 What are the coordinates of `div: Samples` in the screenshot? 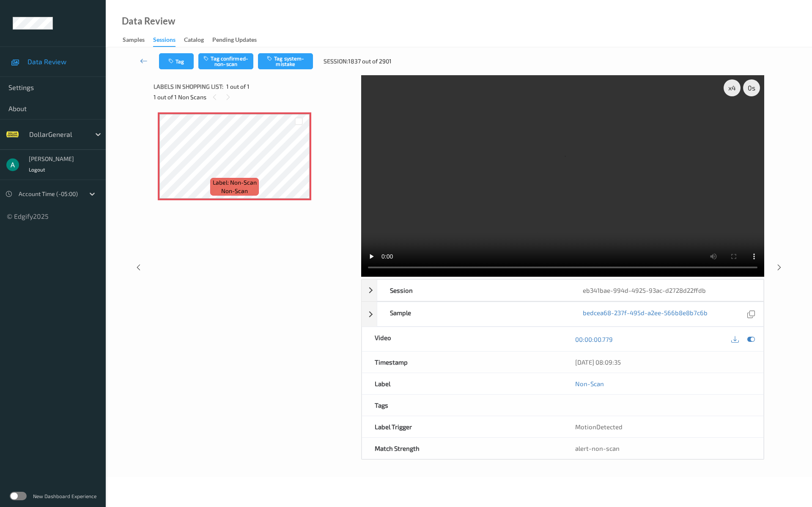 It's located at (134, 41).